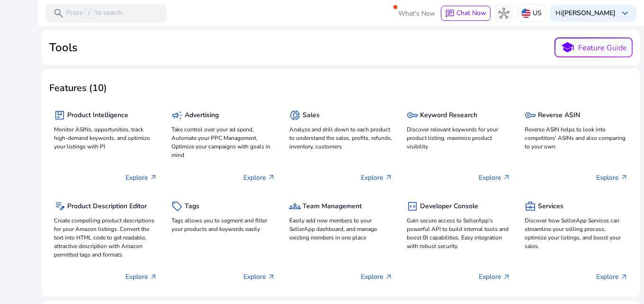 The height and width of the screenshot is (304, 644). Describe the element at coordinates (504, 13) in the screenshot. I see `button: hub` at that location.